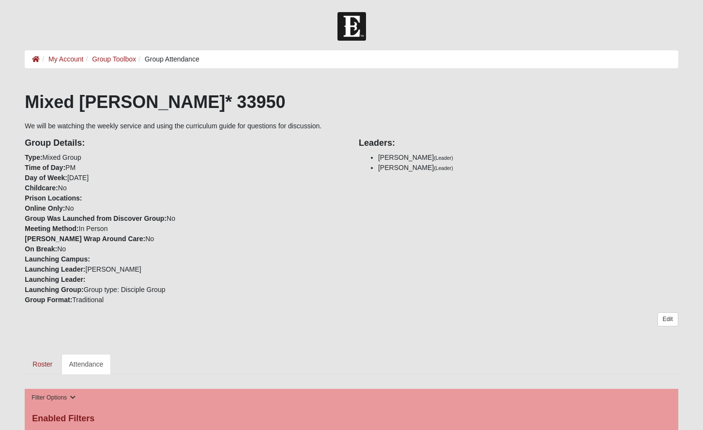 The image size is (703, 430). I want to click on img: Church of Eleven22 Logo, so click(352, 26).